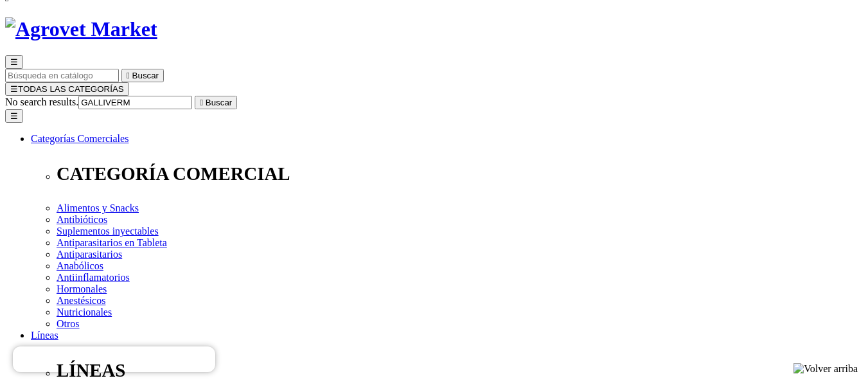  I want to click on a: Nutricionales, so click(84, 312).